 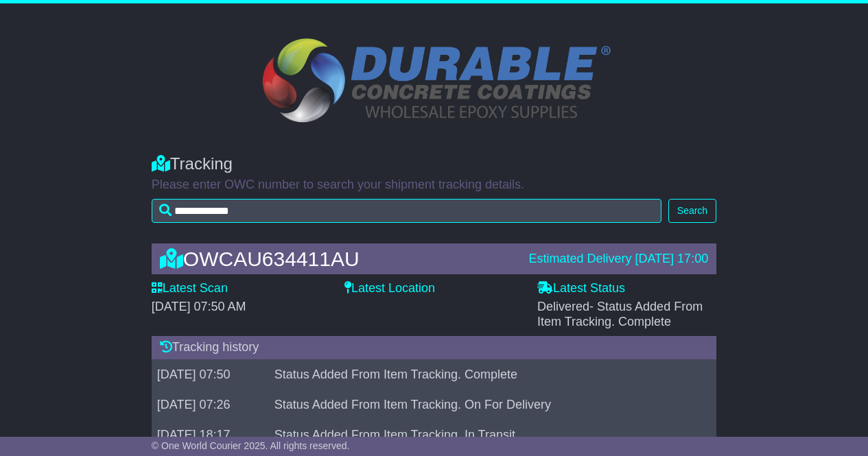 I want to click on td: Status Added From Item Tracking. Complete, so click(x=485, y=374).